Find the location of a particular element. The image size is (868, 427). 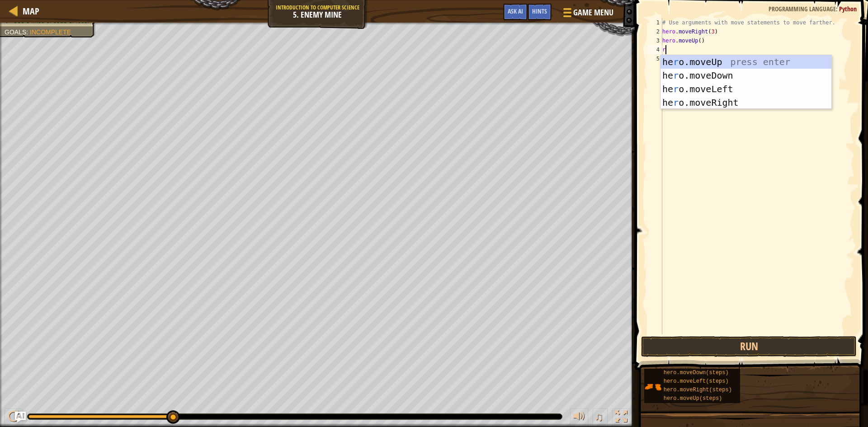

span: Goals is located at coordinates (16, 32).